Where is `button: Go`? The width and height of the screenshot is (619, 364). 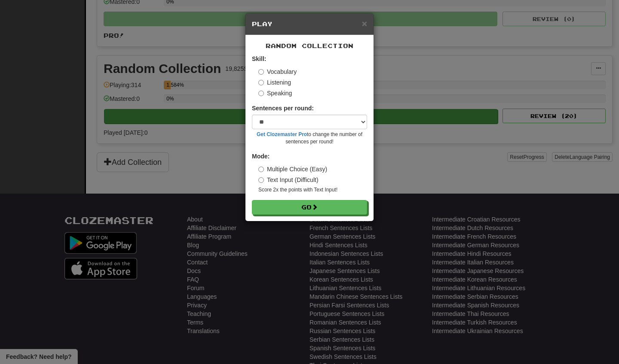 button: Go is located at coordinates (310, 207).